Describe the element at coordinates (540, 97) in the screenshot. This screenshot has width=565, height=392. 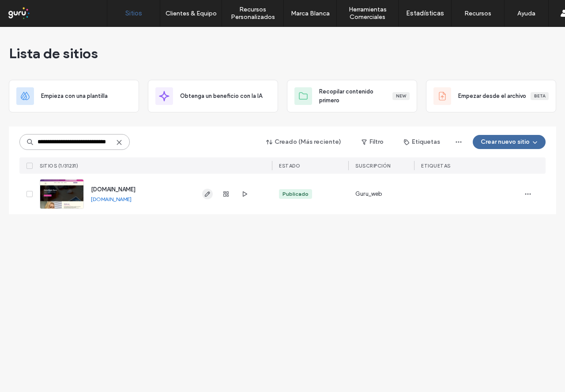
I see `div: Beta` at that location.